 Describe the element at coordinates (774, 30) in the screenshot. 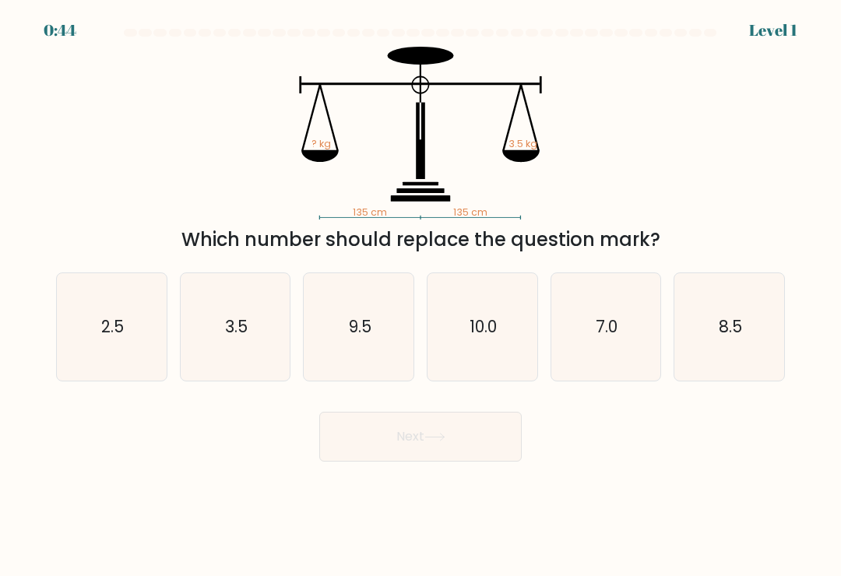

I see `div: Level 1` at that location.